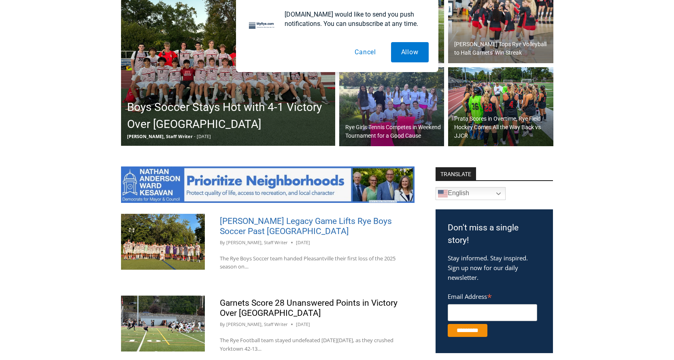 The height and width of the screenshot is (360, 674). What do you see at coordinates (392, 107) in the screenshot?
I see `a: Rye Girls Tennis Competes in Weekend Tournament for a Good Cause` at bounding box center [392, 107].